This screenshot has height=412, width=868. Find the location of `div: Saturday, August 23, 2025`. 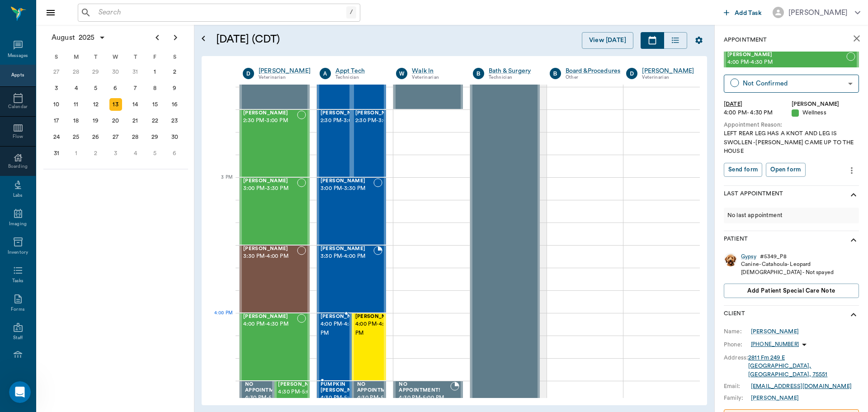

div: Saturday, August 23, 2025 is located at coordinates (175, 121).